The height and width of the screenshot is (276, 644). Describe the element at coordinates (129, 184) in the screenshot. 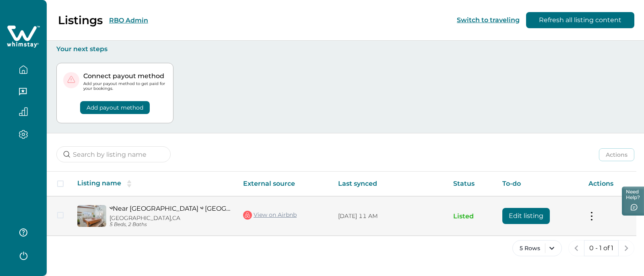

I see `button: sorting` at that location.